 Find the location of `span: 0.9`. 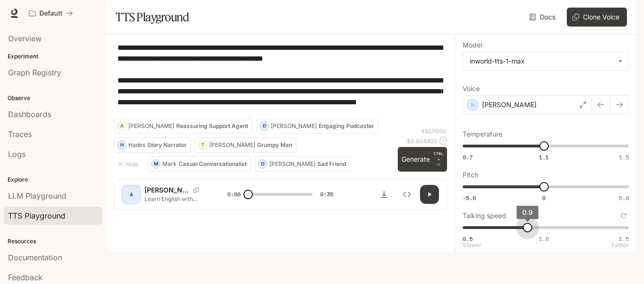

span: 0.9 is located at coordinates (527, 212).